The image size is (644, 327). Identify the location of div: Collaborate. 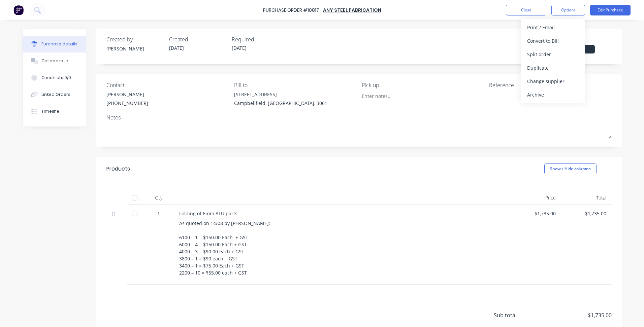
(55, 61).